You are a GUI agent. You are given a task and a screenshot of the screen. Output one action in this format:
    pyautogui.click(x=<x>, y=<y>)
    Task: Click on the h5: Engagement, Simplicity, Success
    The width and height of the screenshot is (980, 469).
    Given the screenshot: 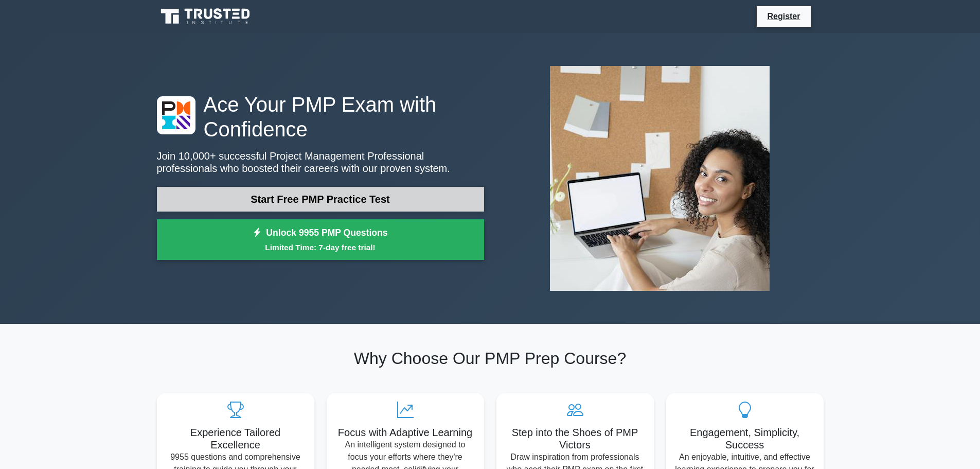 What is the action you would take?
    pyautogui.click(x=745, y=438)
    